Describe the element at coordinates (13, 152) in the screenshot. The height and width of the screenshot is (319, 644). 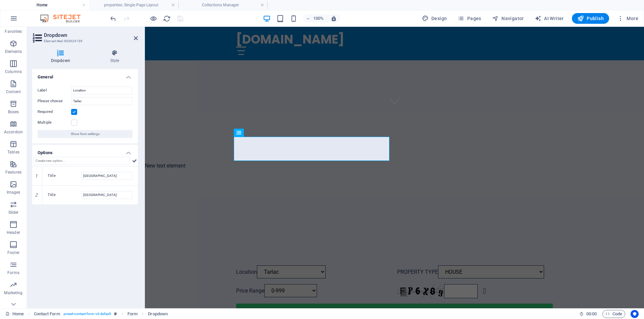
I see `p: Tables` at that location.